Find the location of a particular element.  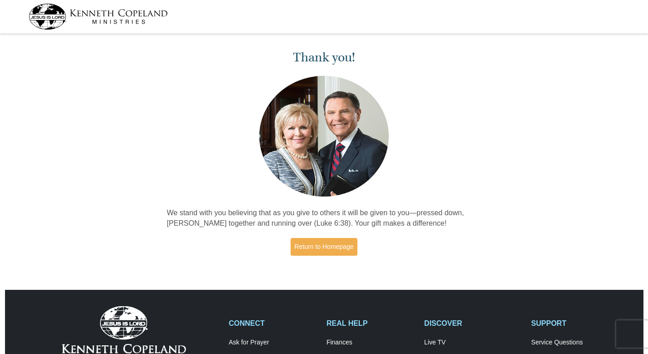

h2: DISCOVER is located at coordinates (473, 323).